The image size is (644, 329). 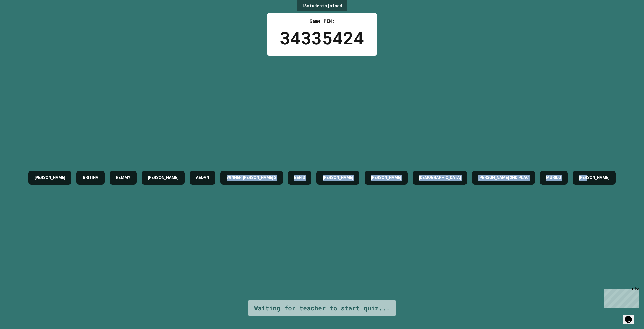 What do you see at coordinates (202, 178) in the screenshot?
I see `h4: AEDAN` at bounding box center [202, 178].